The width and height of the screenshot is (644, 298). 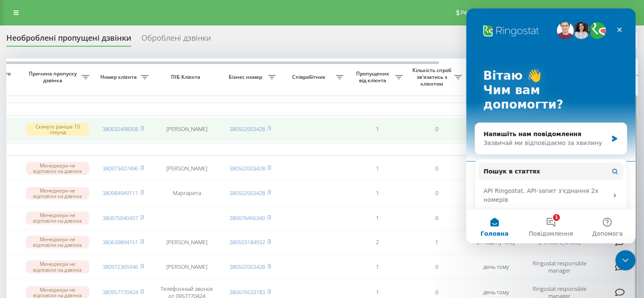 I want to click on span: Пошук в статтях, so click(x=46, y=163).